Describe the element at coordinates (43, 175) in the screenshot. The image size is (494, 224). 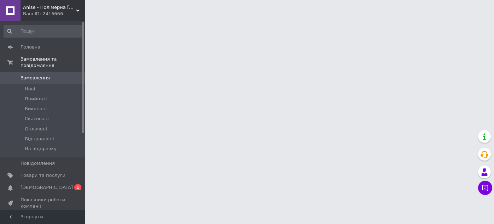
I see `span: Товари та послуги` at that location.